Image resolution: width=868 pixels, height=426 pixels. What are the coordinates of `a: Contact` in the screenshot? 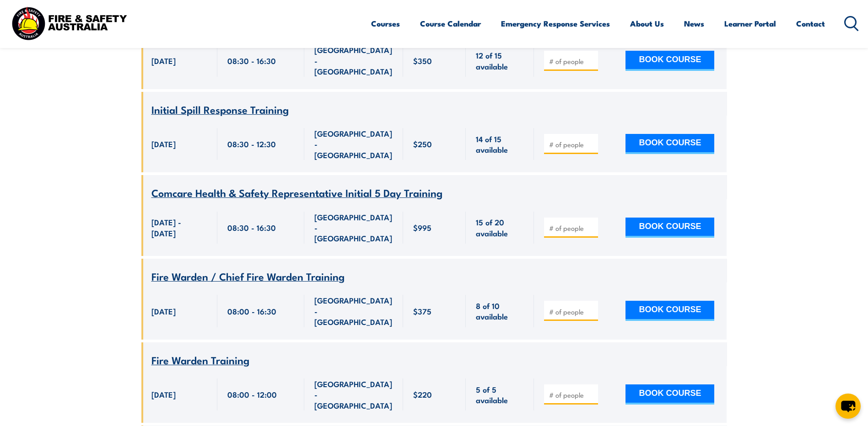 It's located at (810, 23).